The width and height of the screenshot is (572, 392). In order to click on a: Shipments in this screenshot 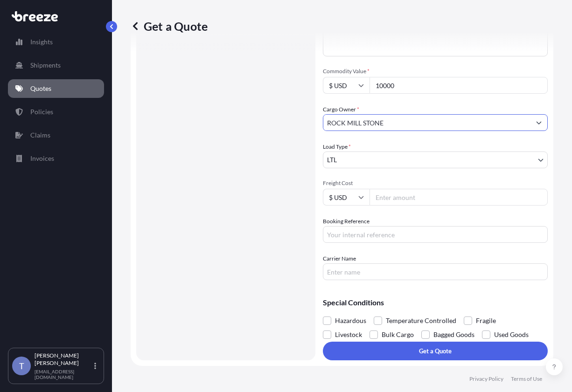, I will do `click(56, 65)`.